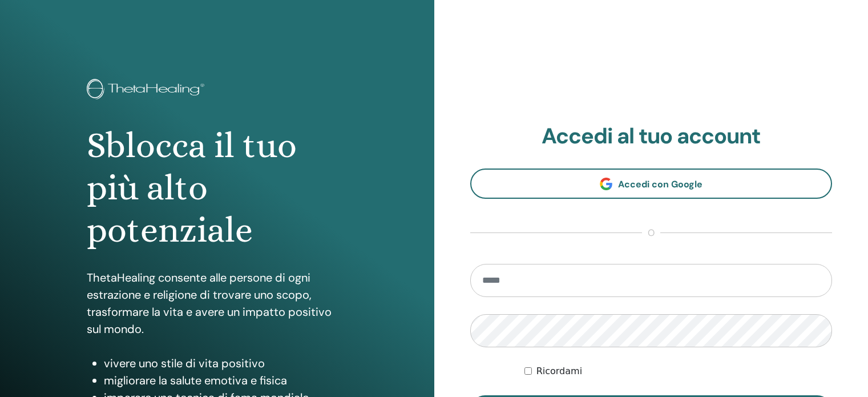  What do you see at coordinates (651, 233) in the screenshot?
I see `span: o` at bounding box center [651, 233].